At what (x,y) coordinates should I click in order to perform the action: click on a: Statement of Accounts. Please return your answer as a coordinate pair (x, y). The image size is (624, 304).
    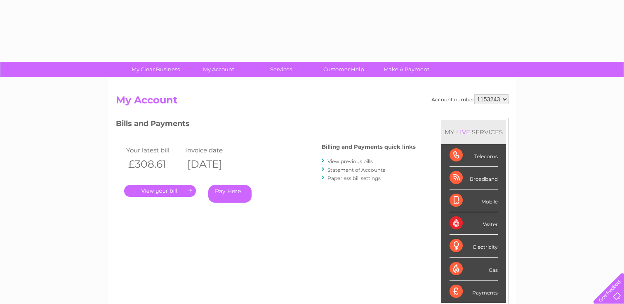
    Looking at the image, I should click on (356, 170).